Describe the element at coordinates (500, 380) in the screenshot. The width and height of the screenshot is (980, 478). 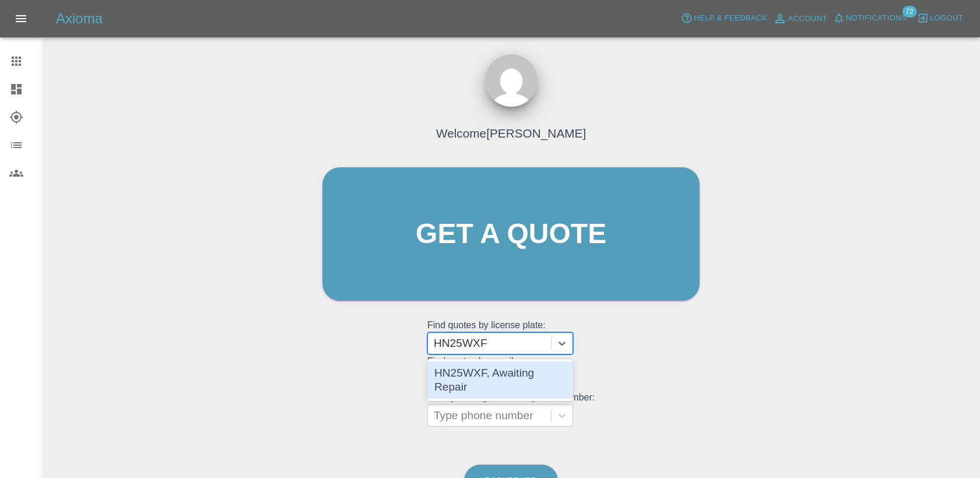
I see `div: HN25WXF, Awaiting Repair` at that location.